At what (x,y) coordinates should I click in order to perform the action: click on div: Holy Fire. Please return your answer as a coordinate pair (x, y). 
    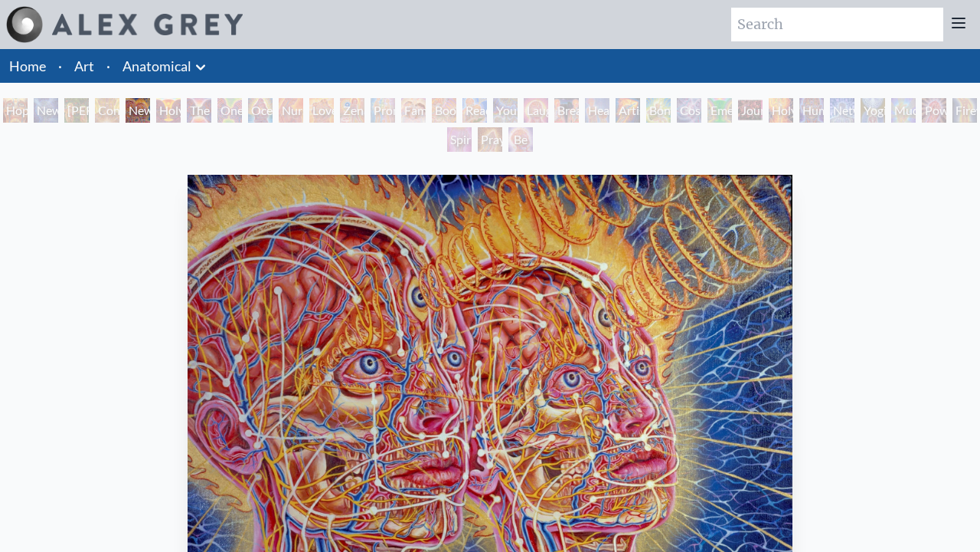
    Looking at the image, I should click on (781, 110).